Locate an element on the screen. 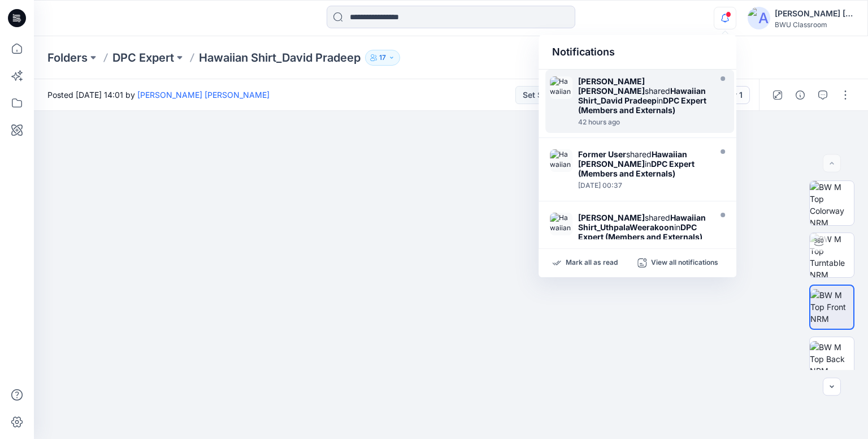 The height and width of the screenshot is (439, 868). img: BW M Top Back NRM is located at coordinates (832, 359).